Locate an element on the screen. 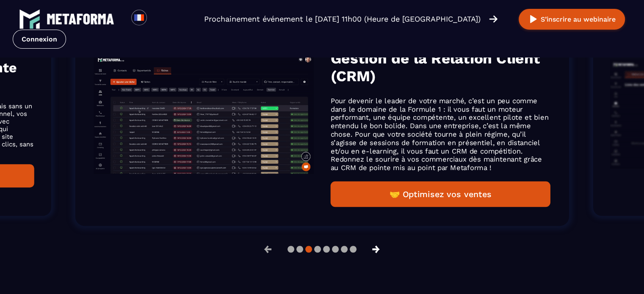  button: S’inscrire au webinaire is located at coordinates (571, 19).